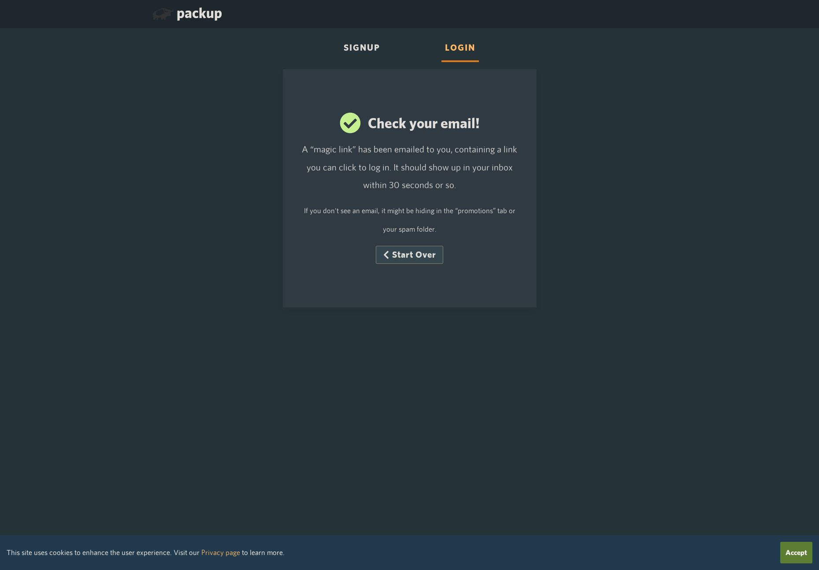 This screenshot has width=819, height=570. Describe the element at coordinates (187, 14) in the screenshot. I see `a: packup` at that location.